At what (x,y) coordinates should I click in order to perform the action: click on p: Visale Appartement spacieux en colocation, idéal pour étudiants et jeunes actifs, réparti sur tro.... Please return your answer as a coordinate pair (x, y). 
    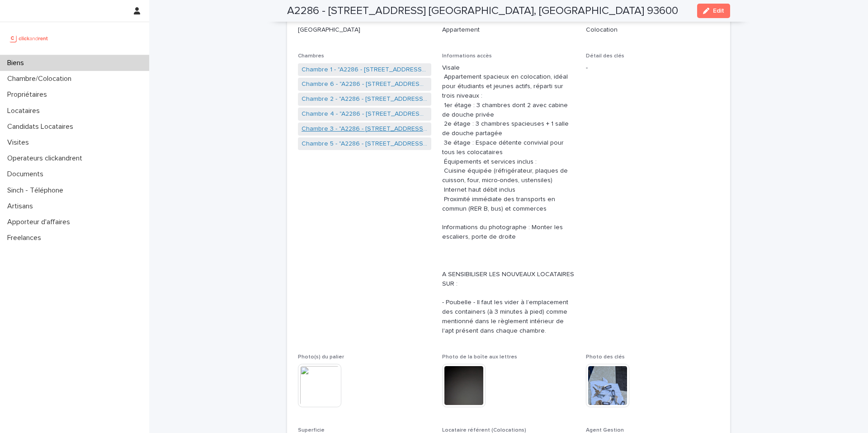
    Looking at the image, I should click on (509, 200).